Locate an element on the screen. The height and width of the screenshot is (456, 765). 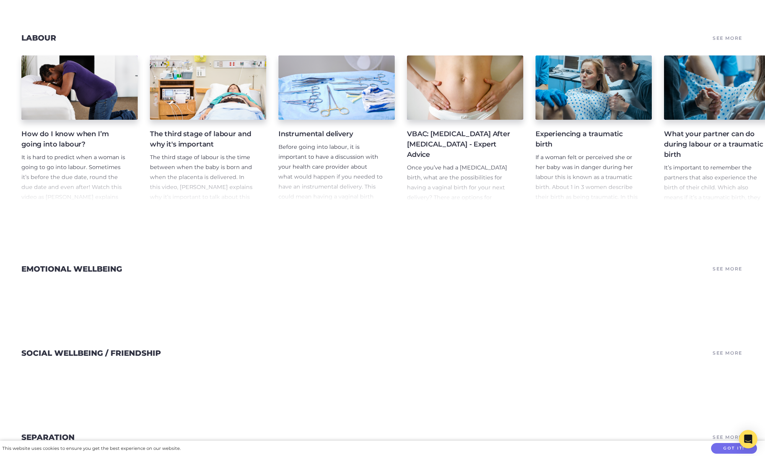
button: Got it! is located at coordinates (734, 449).